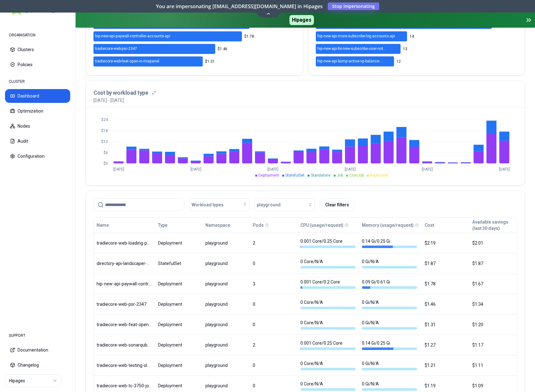  Describe the element at coordinates (357, 175) in the screenshot. I see `span: CronJob` at that location.